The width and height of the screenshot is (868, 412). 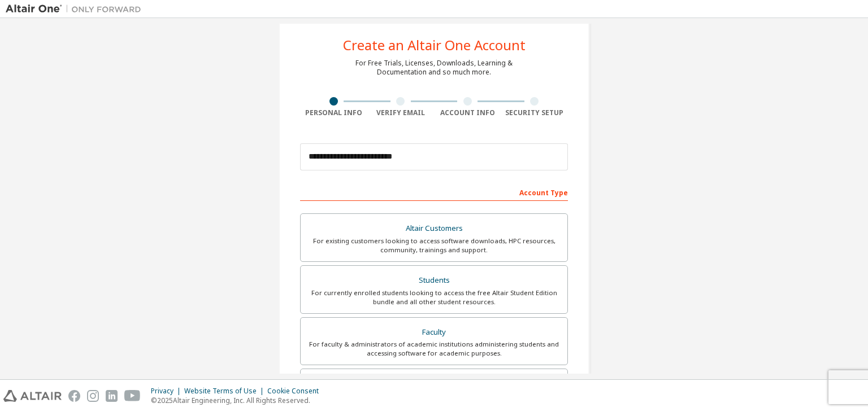 I want to click on img: Altair One, so click(x=76, y=9).